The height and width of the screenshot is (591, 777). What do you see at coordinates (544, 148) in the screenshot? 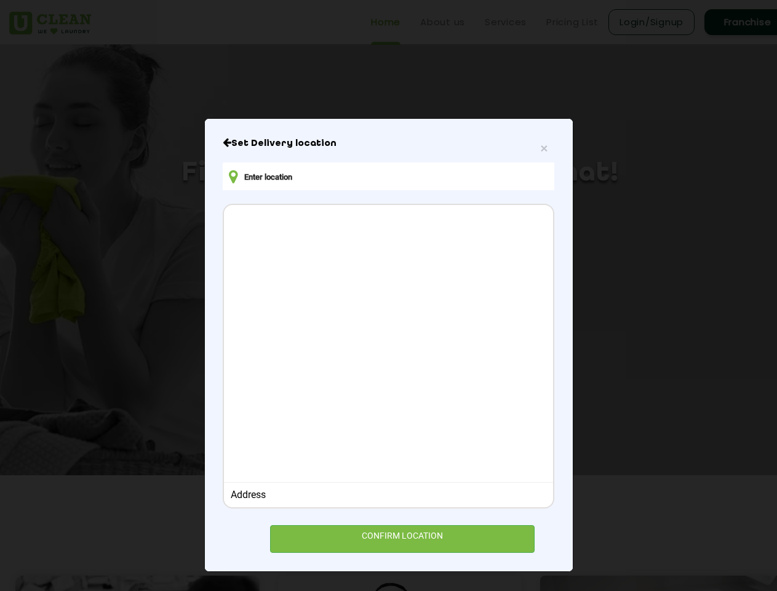
I see `button: Close` at bounding box center [544, 148].